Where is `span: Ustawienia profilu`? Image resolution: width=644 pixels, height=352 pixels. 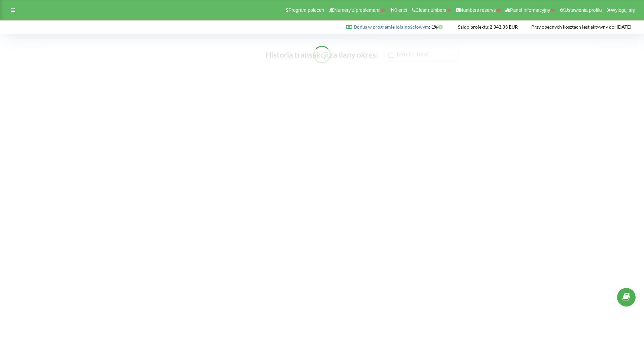
span: Ustawienia profilu is located at coordinates (583, 10).